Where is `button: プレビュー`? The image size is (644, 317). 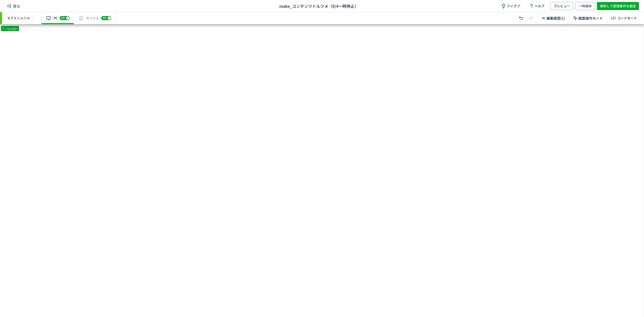 button: プレビュー is located at coordinates (562, 6).